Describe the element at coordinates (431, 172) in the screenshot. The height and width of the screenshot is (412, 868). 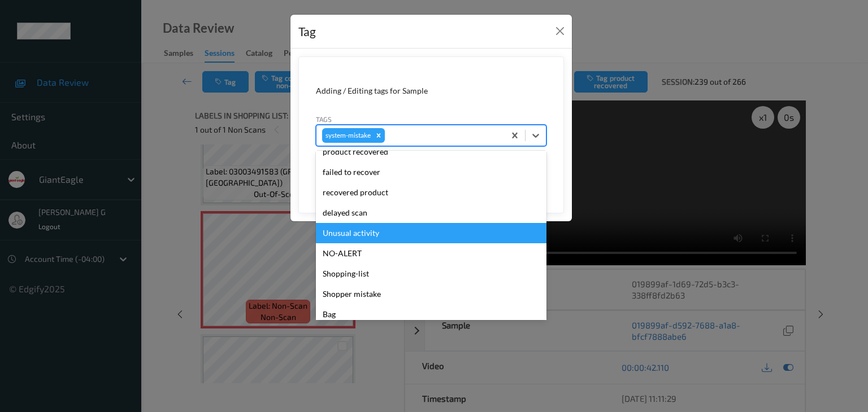
I see `div: failed to recover` at that location.